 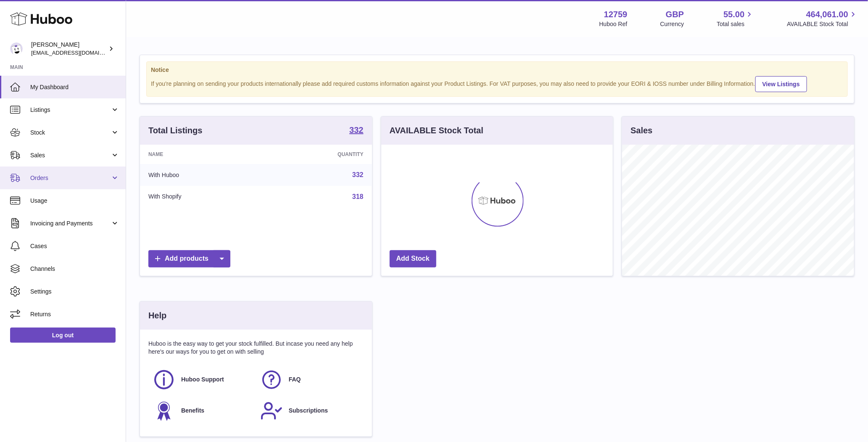 What do you see at coordinates (202, 154) in the screenshot?
I see `th: Name` at bounding box center [202, 154].